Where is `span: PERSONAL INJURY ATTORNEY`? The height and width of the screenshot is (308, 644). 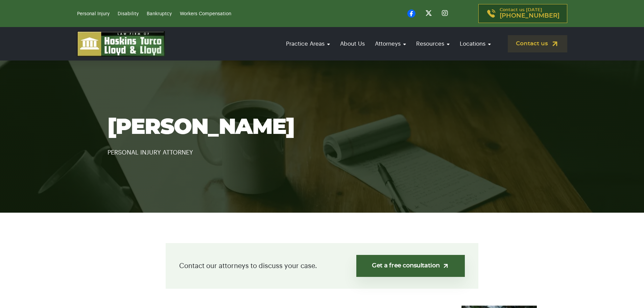 span: PERSONAL INJURY ATTORNEY is located at coordinates (150, 153).